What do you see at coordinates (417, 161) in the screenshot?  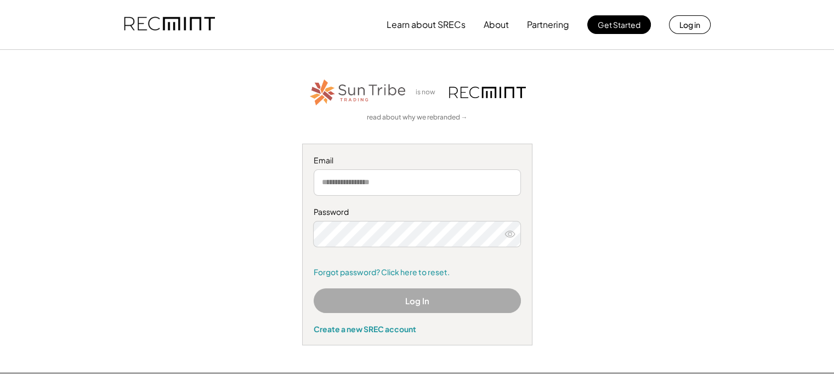 I see `div: Email` at bounding box center [417, 161].